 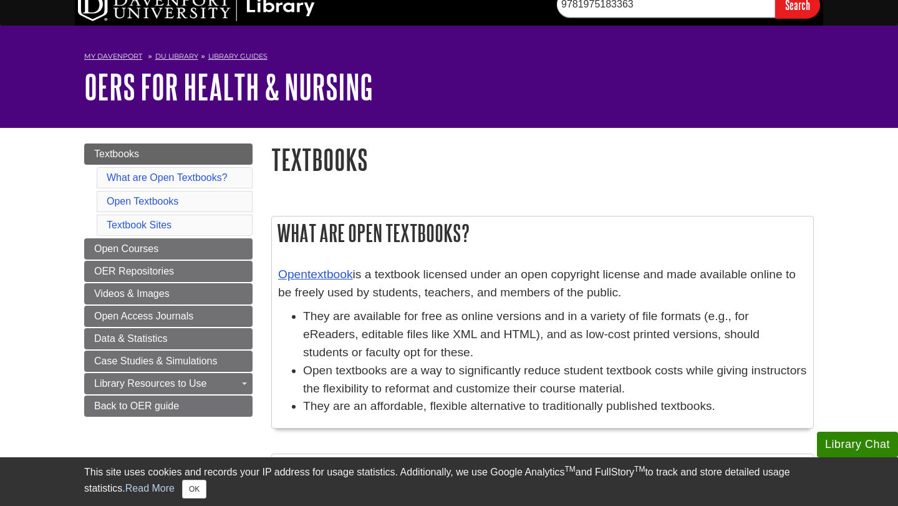 I want to click on li: Open textbooks are a way to significantly reduce student textbook costs while giving instructors ..., so click(x=555, y=380).